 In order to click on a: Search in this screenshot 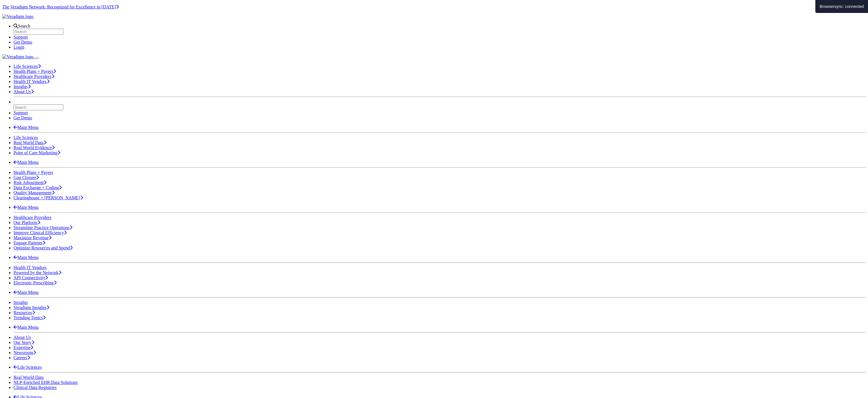, I will do `click(22, 26)`.